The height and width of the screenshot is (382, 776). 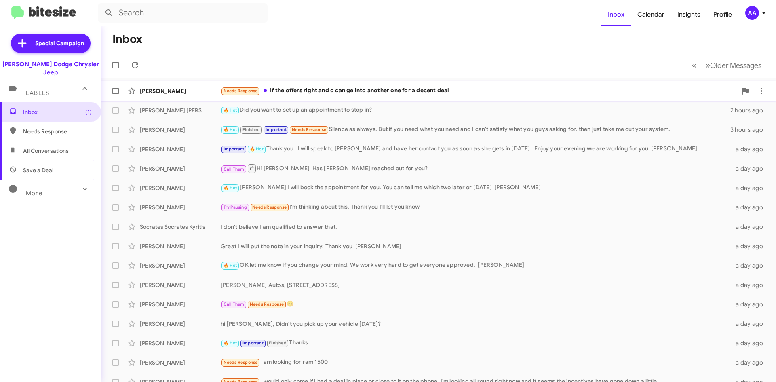 I want to click on span: Labels, so click(x=38, y=93).